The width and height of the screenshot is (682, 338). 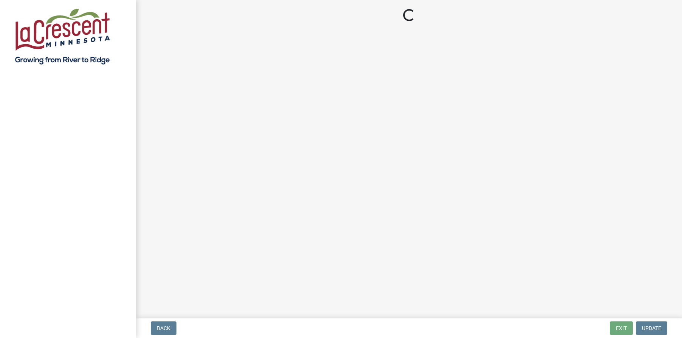 I want to click on span: Back, so click(x=164, y=329).